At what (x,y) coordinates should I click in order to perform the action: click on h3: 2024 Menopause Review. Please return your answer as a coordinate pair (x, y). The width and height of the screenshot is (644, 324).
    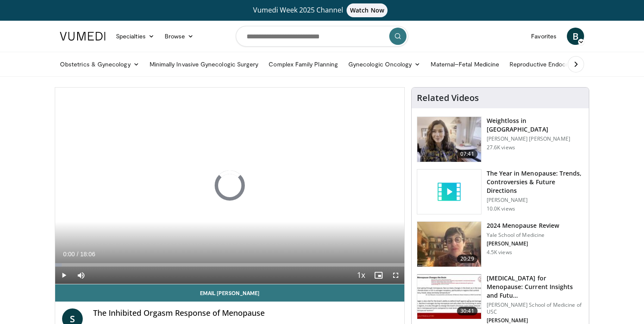
    Looking at the image, I should click on (523, 226).